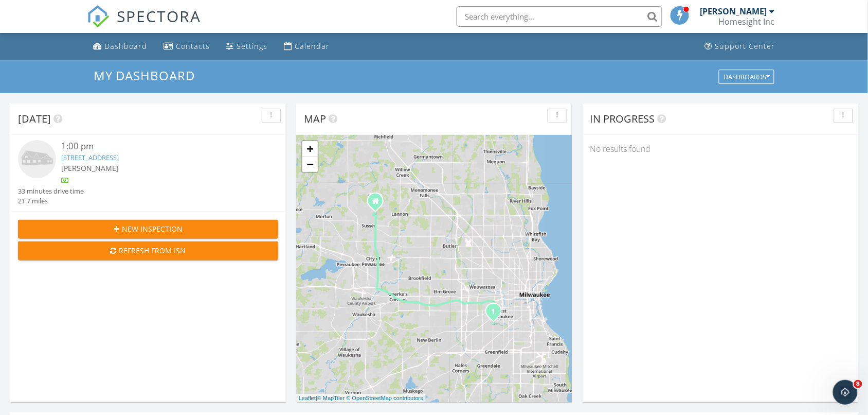 The image size is (868, 415). I want to click on a: Calendar, so click(307, 47).